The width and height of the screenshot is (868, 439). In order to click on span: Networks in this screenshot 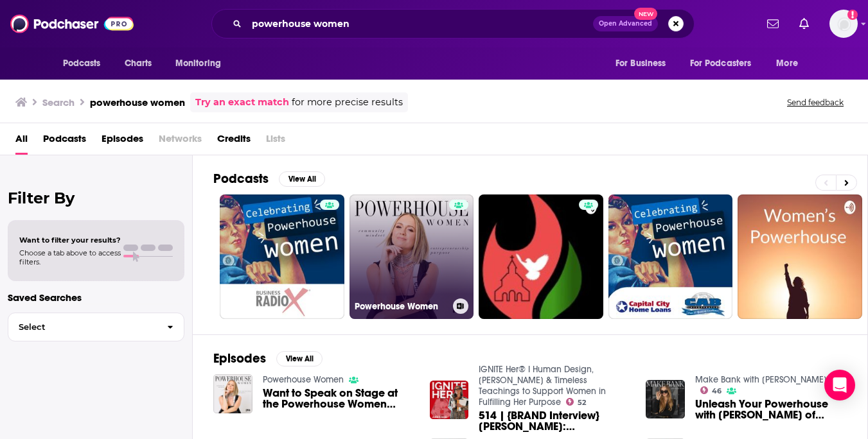, I will do `click(180, 141)`.